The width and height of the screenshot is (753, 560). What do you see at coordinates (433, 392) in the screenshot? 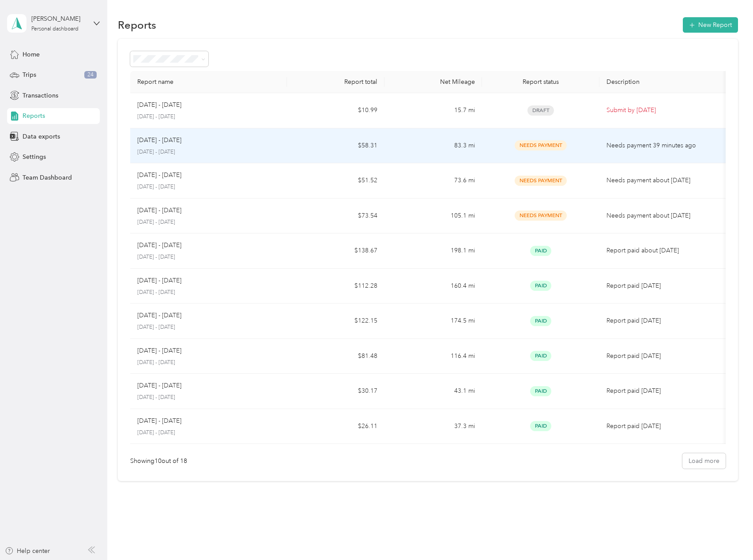
I see `td: 43.1 mi` at bounding box center [433, 392].